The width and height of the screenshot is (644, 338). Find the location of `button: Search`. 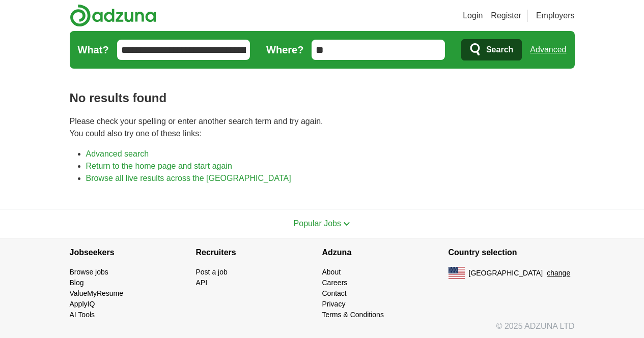

button: Search is located at coordinates (491, 50).